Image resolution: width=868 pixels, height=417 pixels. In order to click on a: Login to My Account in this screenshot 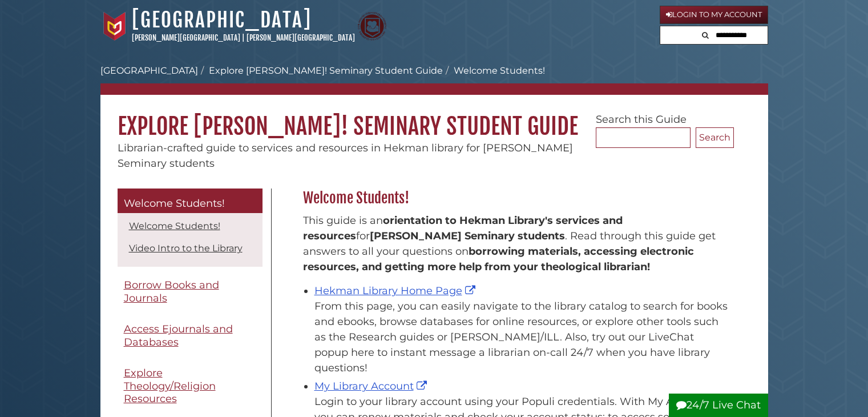, I will do `click(714, 15)`.